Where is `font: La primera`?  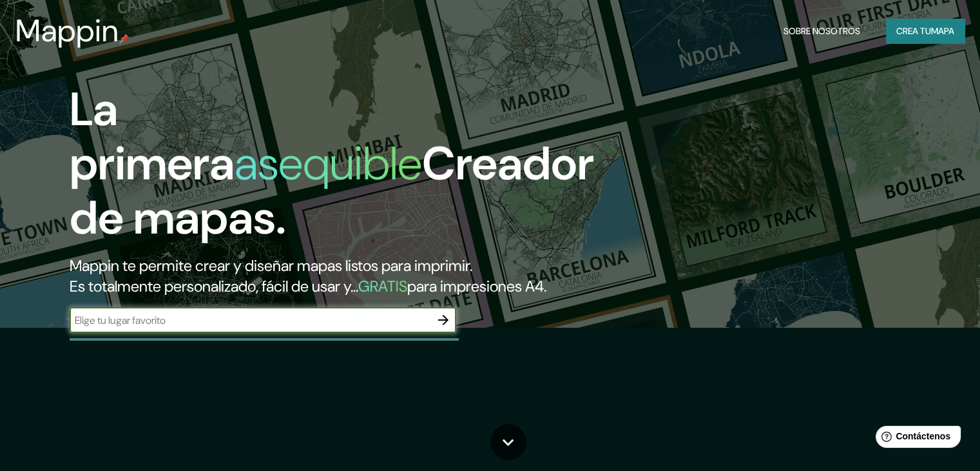
font: La primera is located at coordinates (152, 136).